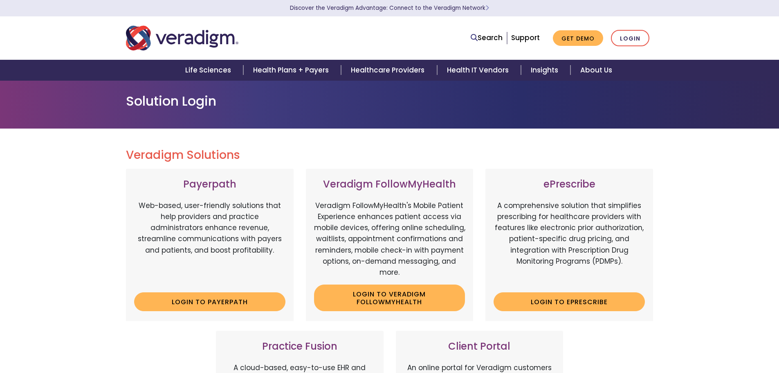  What do you see at coordinates (546, 70) in the screenshot?
I see `a: Insights` at bounding box center [546, 70].